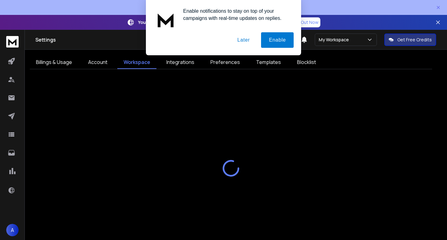 The image size is (447, 240). What do you see at coordinates (180, 62) in the screenshot?
I see `a: Integrations` at bounding box center [180, 62].